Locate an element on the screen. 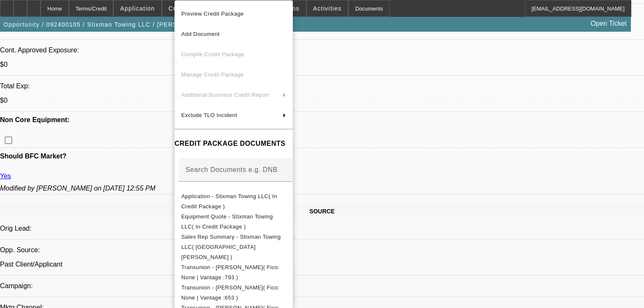 This screenshot has height=308, width=644. span: Application - Stixman Towing LLC( In Credit Package ) is located at coordinates (229, 201).